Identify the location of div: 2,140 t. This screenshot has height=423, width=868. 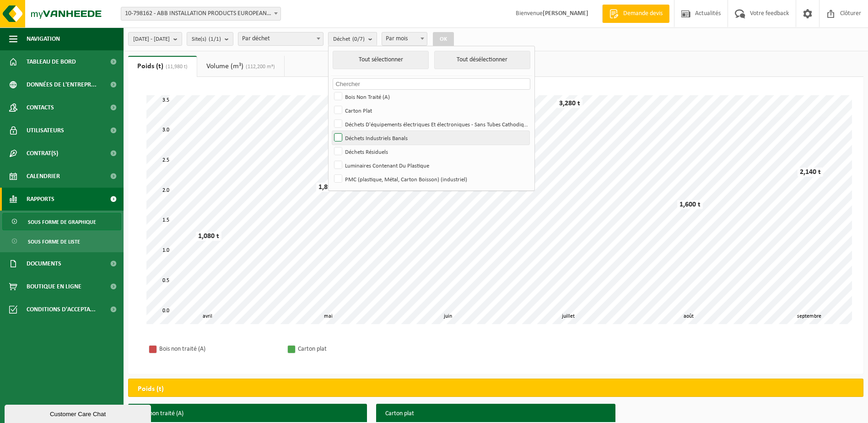
(810, 172).